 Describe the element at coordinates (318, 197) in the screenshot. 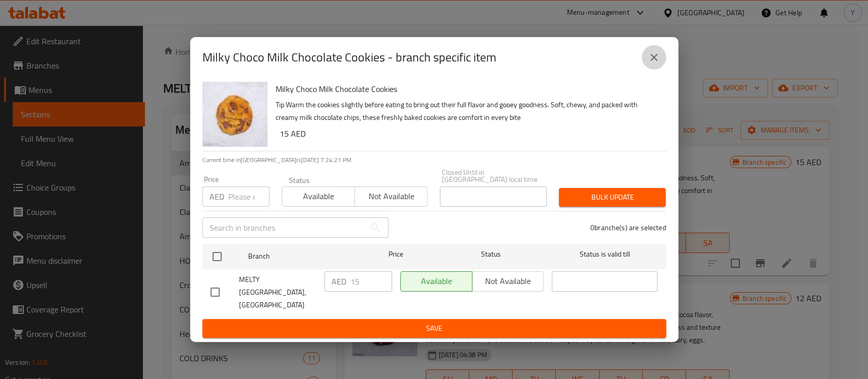

I see `span: Available` at that location.